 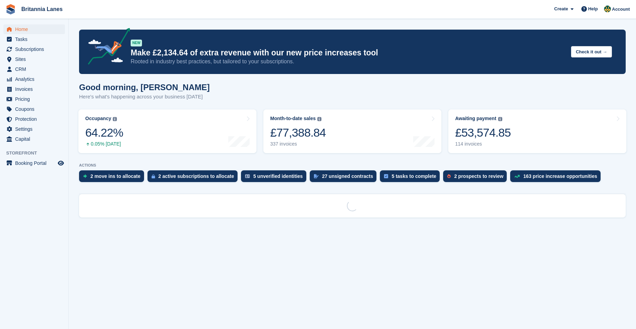 I want to click on div: 2 active subscriptions to allocate, so click(x=196, y=176).